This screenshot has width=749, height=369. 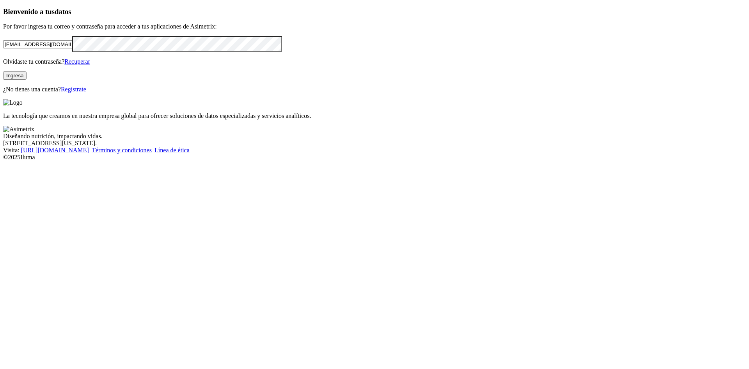 What do you see at coordinates (19, 129) in the screenshot?
I see `img: Asimetrix` at bounding box center [19, 129].